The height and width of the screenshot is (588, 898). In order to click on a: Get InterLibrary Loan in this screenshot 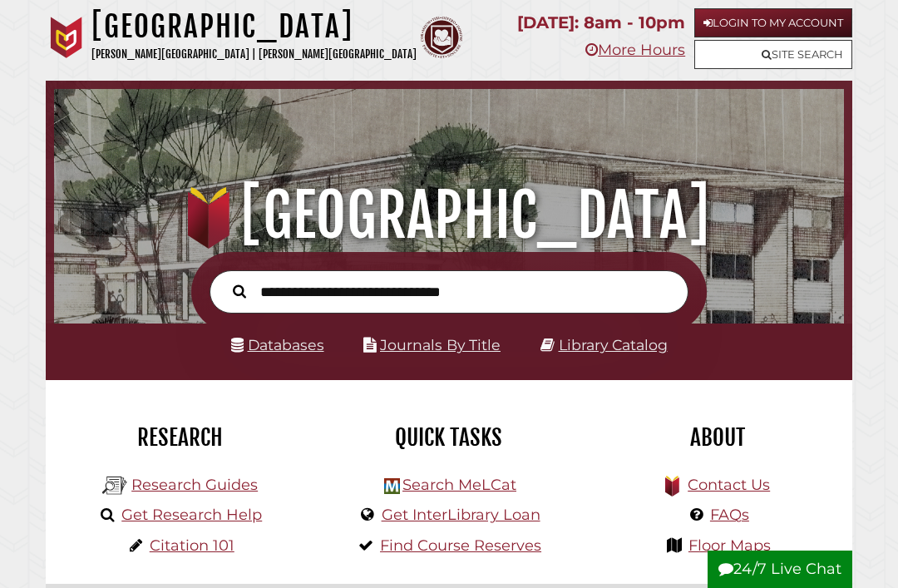, I will do `click(461, 515)`.